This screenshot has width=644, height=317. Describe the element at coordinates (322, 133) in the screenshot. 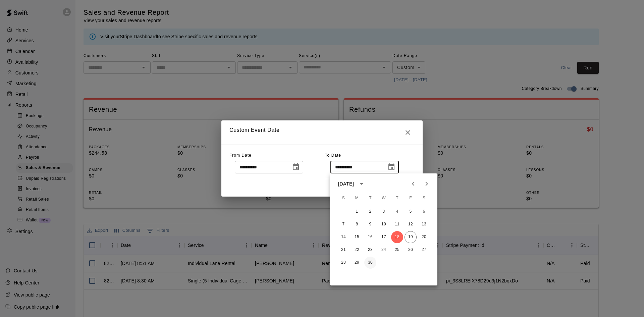

I see `h2: Custom Event Date` at that location.